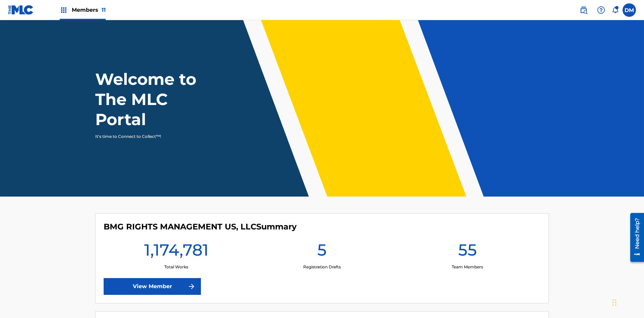  I want to click on img: f7272a7cc735f4ea7f67.svg, so click(191, 286).